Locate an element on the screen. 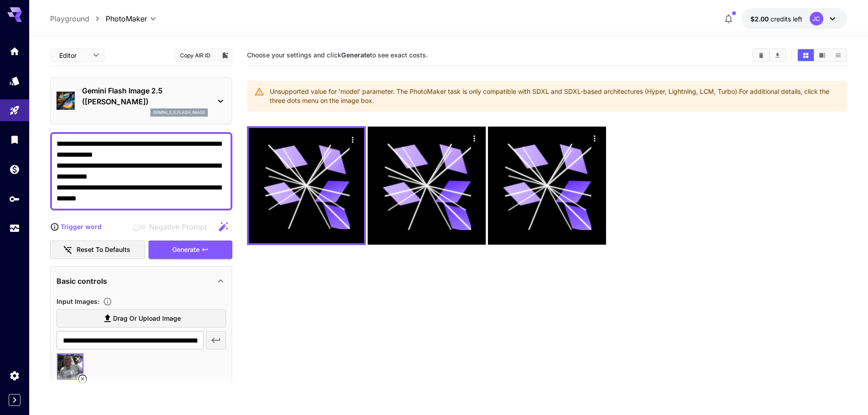  span: Editor is located at coordinates (73, 55).